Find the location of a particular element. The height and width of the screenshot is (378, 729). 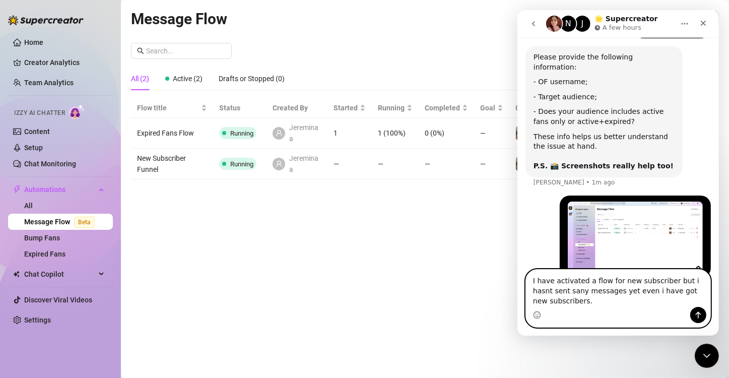

span: Active (2) is located at coordinates (187, 79).